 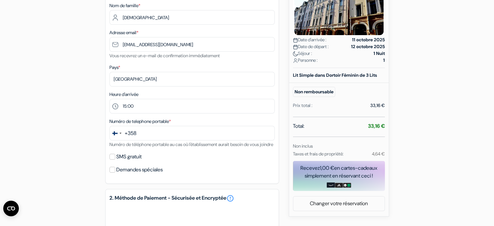 What do you see at coordinates (295, 54) in the screenshot?
I see `img: moon.svg` at bounding box center [295, 54].